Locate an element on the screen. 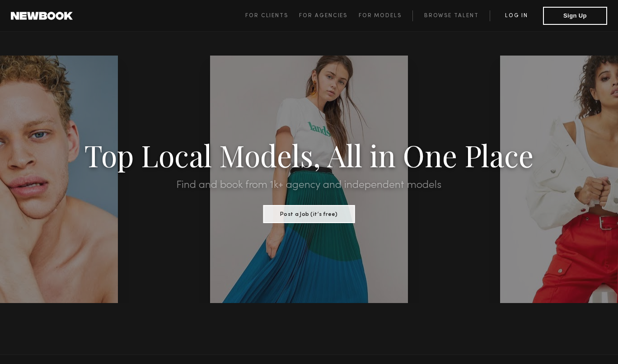 The height and width of the screenshot is (364, 618). button: Post a Job (it’s free) is located at coordinates (309, 214).